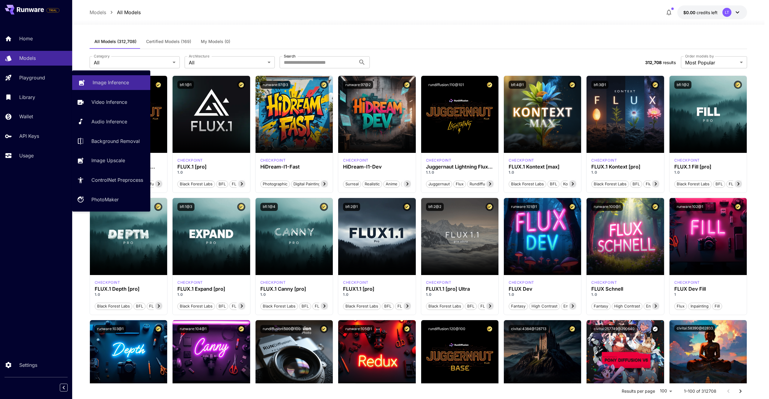  I want to click on span: Anime, so click(391, 184).